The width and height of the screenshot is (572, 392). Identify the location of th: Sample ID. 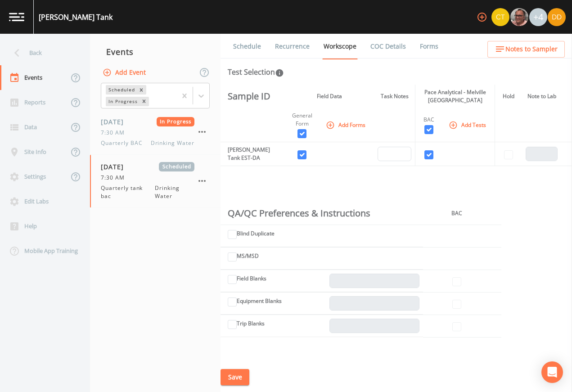
(248, 97).